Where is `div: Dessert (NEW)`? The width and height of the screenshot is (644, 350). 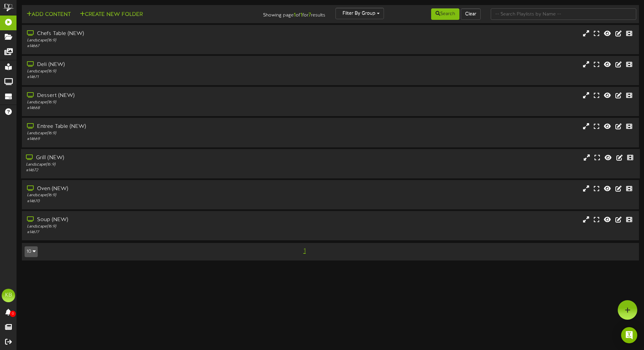
div: Dessert (NEW) is located at coordinates (150, 95).